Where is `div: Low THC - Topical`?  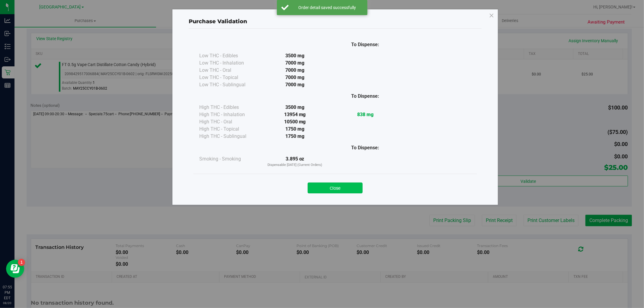
div: Low THC - Topical is located at coordinates (230, 78).